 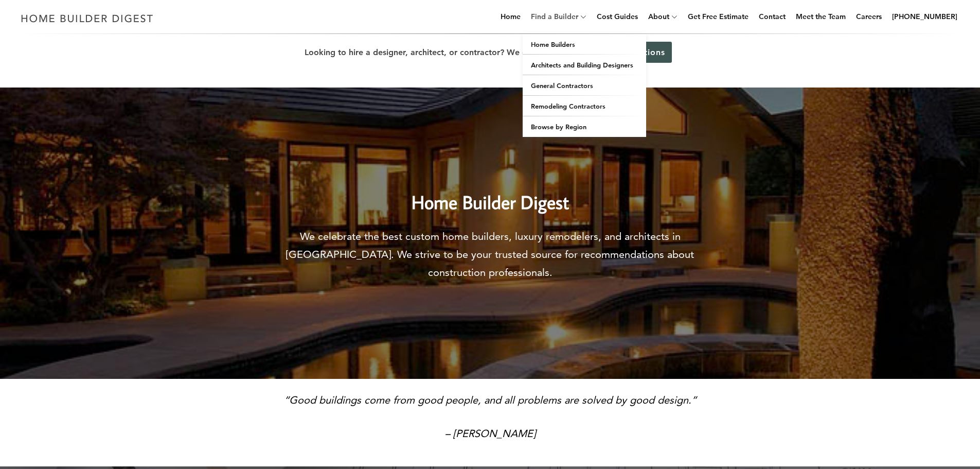 What do you see at coordinates (490, 400) in the screenshot?
I see `em: “Good buildings come from good people, and all problems are solved by good design.”` at bounding box center [490, 400].